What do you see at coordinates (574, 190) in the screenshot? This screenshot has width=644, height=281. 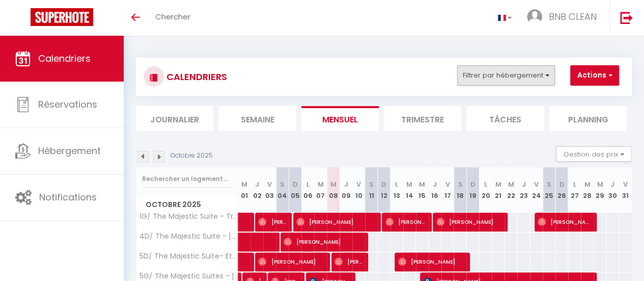 I see `th: 27` at bounding box center [574, 190].